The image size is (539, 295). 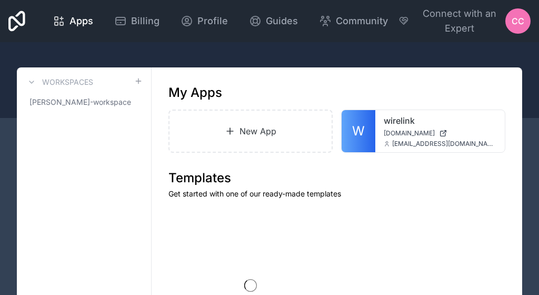 I want to click on h3: Workspaces, so click(x=67, y=82).